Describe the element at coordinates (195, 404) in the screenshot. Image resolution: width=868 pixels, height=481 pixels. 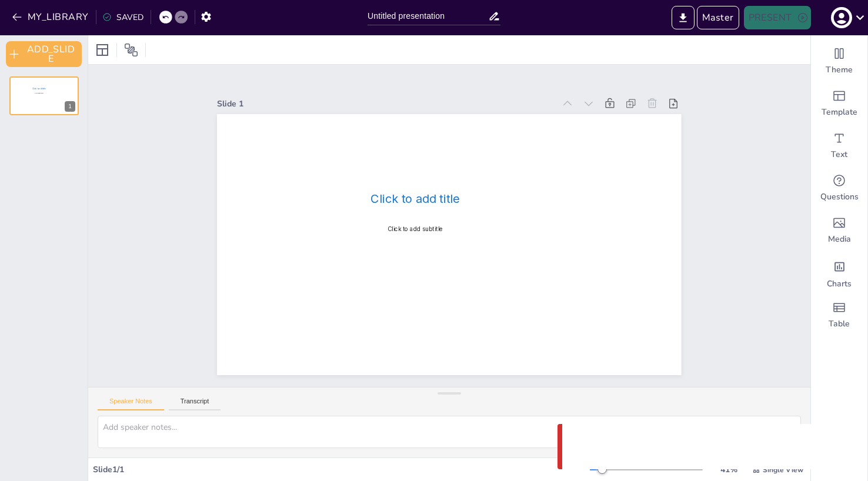
I see `button: Transcript` at that location.